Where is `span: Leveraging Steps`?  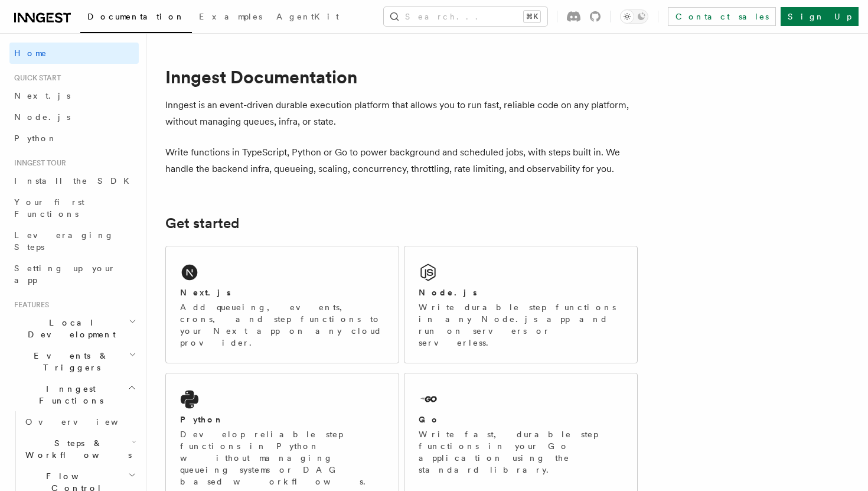
span: Leveraging Steps is located at coordinates (64, 241).